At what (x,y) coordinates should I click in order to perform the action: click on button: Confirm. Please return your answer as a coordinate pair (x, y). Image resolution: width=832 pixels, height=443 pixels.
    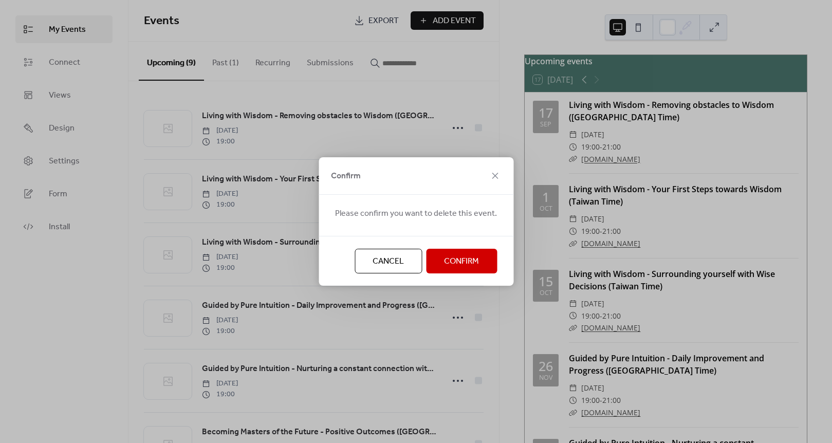
    Looking at the image, I should click on (462, 261).